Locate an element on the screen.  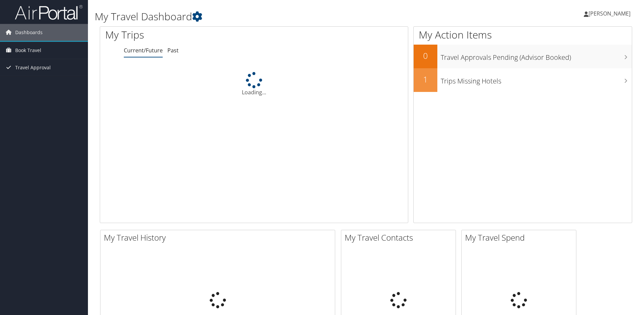
h2: My Travel Spend is located at coordinates (521, 237).